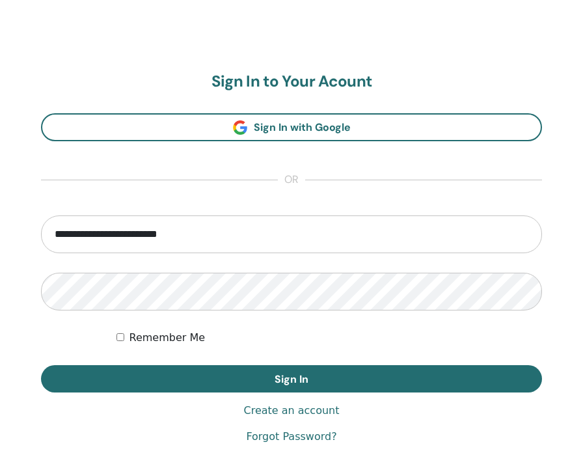 The height and width of the screenshot is (468, 583). What do you see at coordinates (291, 180) in the screenshot?
I see `span: or` at bounding box center [291, 180].